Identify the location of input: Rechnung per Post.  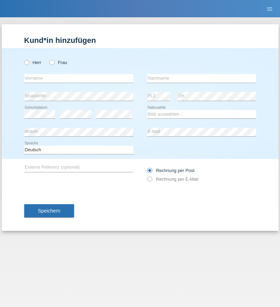
(149, 172).